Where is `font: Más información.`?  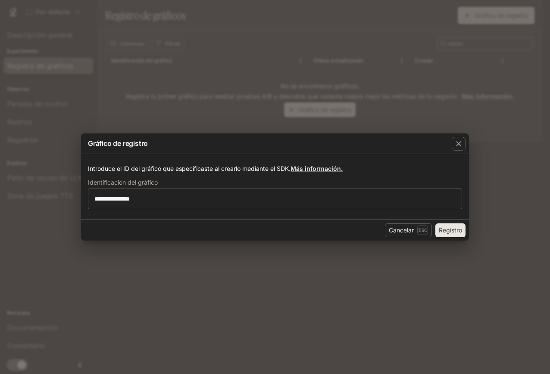
font: Más información. is located at coordinates (316, 168).